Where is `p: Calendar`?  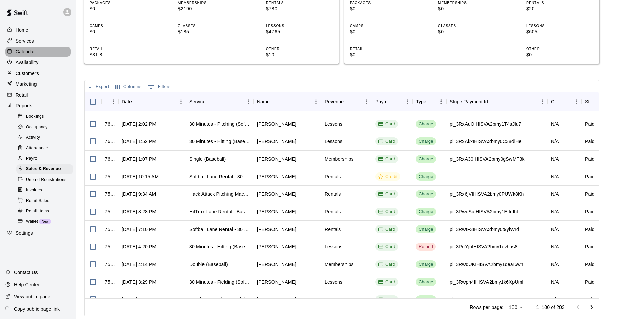 p: Calendar is located at coordinates (26, 52).